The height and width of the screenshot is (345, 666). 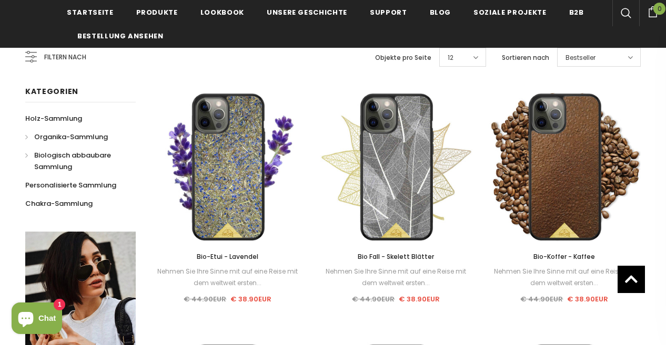 I want to click on a: Holz-Sammlung, so click(x=54, y=118).